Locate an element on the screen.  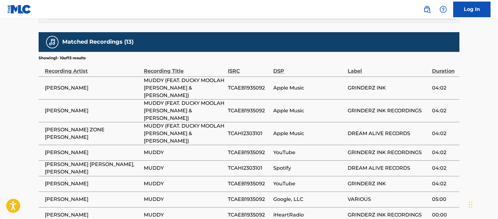
img: Matched Recordings is located at coordinates (52, 42).